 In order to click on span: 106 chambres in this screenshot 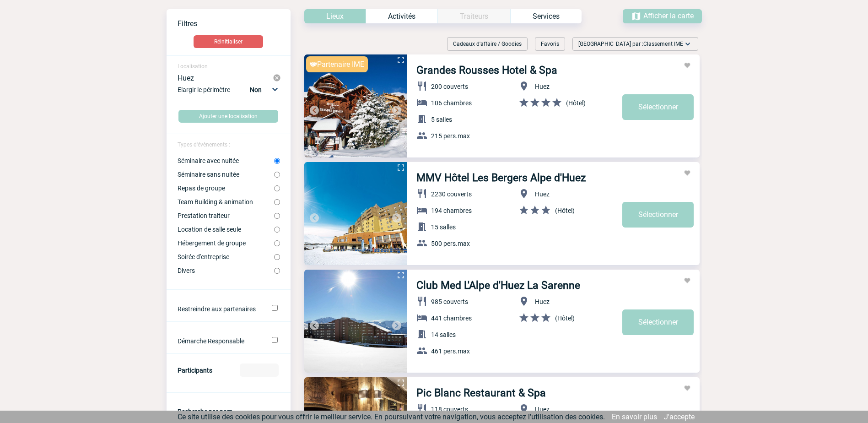, I will do `click(451, 103)`.